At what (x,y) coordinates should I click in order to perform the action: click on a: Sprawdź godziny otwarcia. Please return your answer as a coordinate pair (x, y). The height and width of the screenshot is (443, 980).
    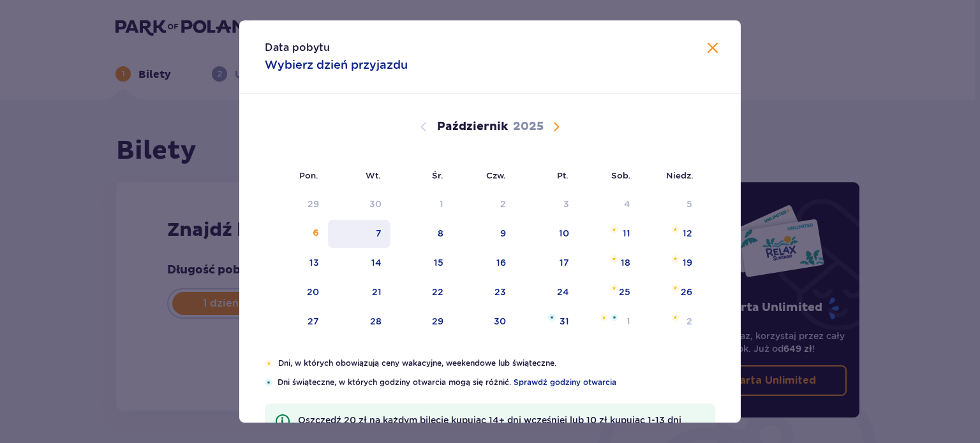
    Looking at the image, I should click on (565, 383).